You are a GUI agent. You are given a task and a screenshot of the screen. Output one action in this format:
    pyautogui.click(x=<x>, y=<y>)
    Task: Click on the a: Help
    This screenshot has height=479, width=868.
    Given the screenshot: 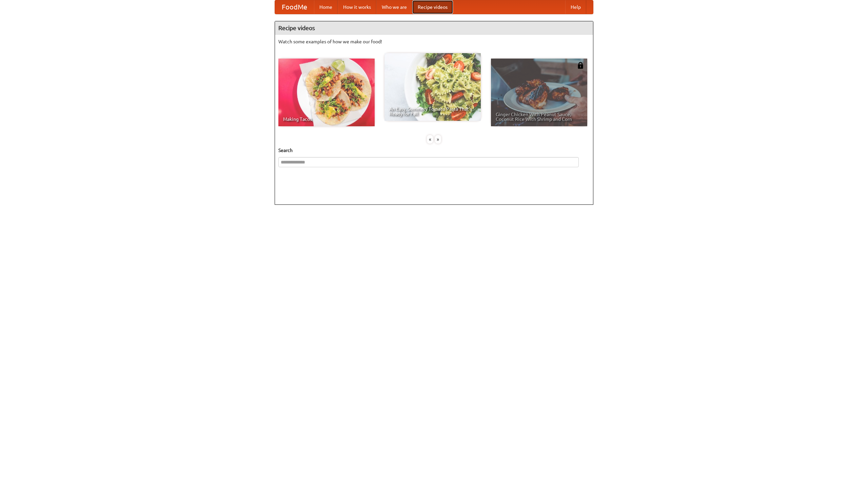 What is the action you would take?
    pyautogui.click(x=575, y=7)
    